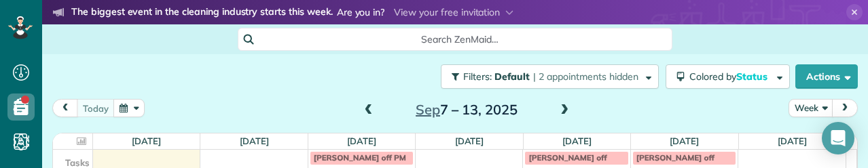 The image size is (868, 168). Describe the element at coordinates (752, 77) in the screenshot. I see `span: Status` at that location.